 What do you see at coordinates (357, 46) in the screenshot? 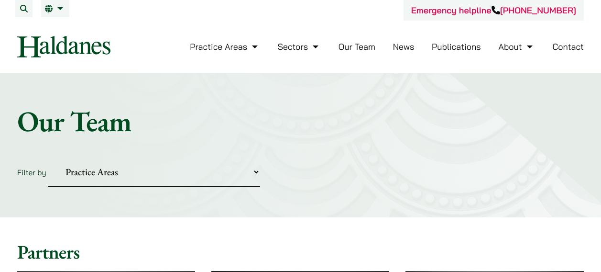
I see `a: Our Team` at bounding box center [357, 46].